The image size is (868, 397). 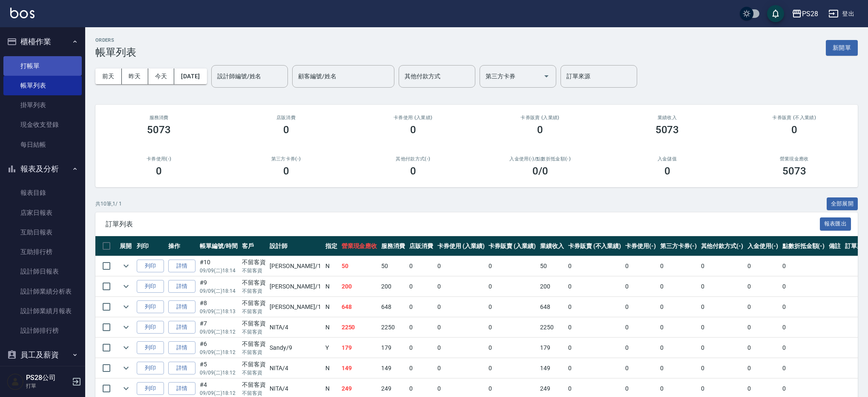 I want to click on h2: 店販消費, so click(x=286, y=118).